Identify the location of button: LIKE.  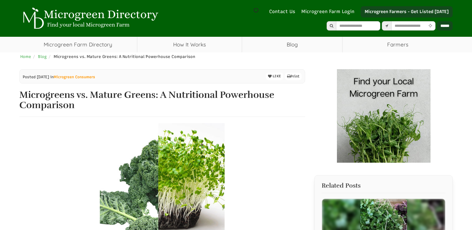
(275, 76).